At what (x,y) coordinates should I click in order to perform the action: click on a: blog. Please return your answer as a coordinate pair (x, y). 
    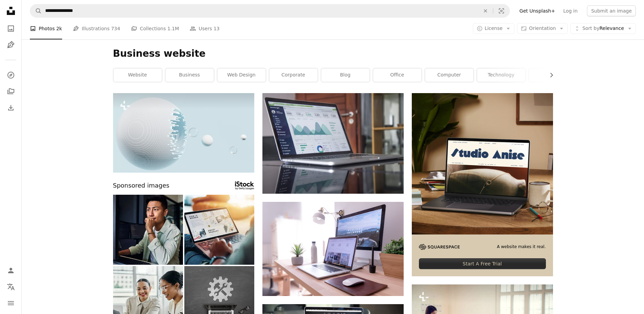
    Looking at the image, I should click on (345, 75).